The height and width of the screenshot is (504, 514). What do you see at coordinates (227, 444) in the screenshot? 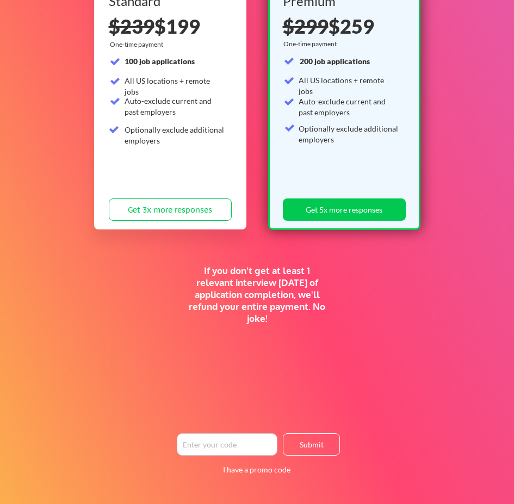
I see `input: Enter your code` at bounding box center [227, 444].